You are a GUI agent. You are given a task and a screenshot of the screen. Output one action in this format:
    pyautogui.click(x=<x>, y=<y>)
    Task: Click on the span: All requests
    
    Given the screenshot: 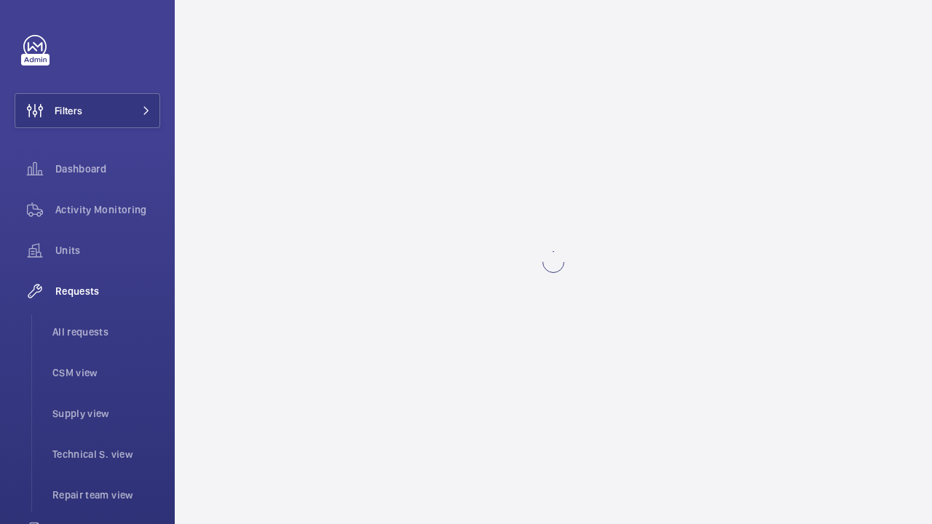 What is the action you would take?
    pyautogui.click(x=106, y=332)
    